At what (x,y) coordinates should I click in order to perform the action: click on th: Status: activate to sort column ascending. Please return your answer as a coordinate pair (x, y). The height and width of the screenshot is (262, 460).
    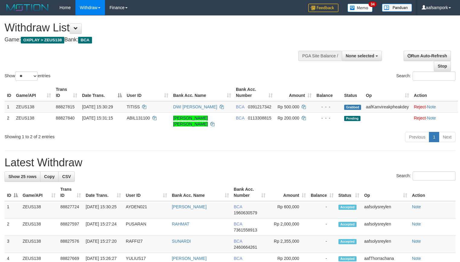
    Looking at the image, I should click on (348, 192).